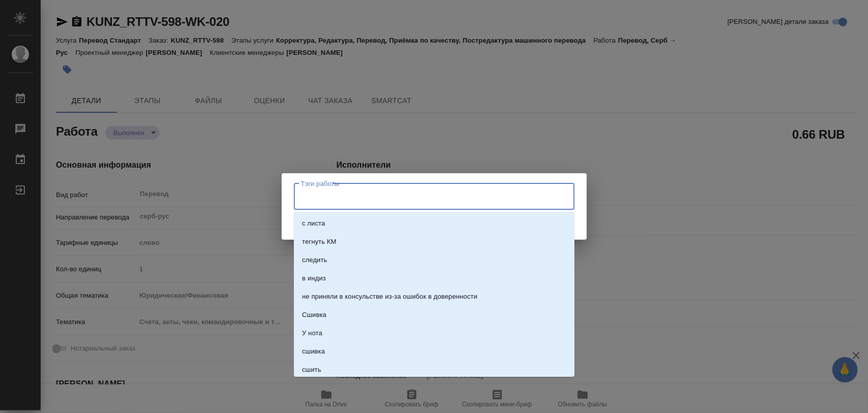  What do you see at coordinates (315, 315) in the screenshot?
I see `p: Сшивка` at bounding box center [315, 315].